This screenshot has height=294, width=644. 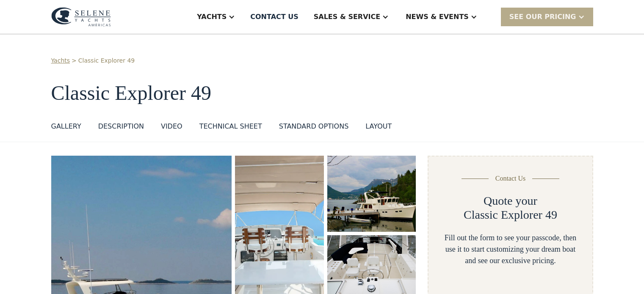 What do you see at coordinates (121, 128) in the screenshot?
I see `a: DESCRIPTION` at bounding box center [121, 128].